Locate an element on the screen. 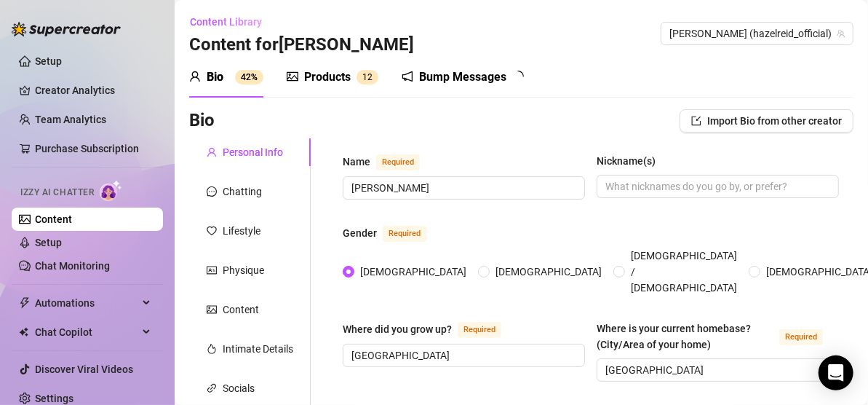 This screenshot has width=868, height=405. span: loading is located at coordinates (518, 76).